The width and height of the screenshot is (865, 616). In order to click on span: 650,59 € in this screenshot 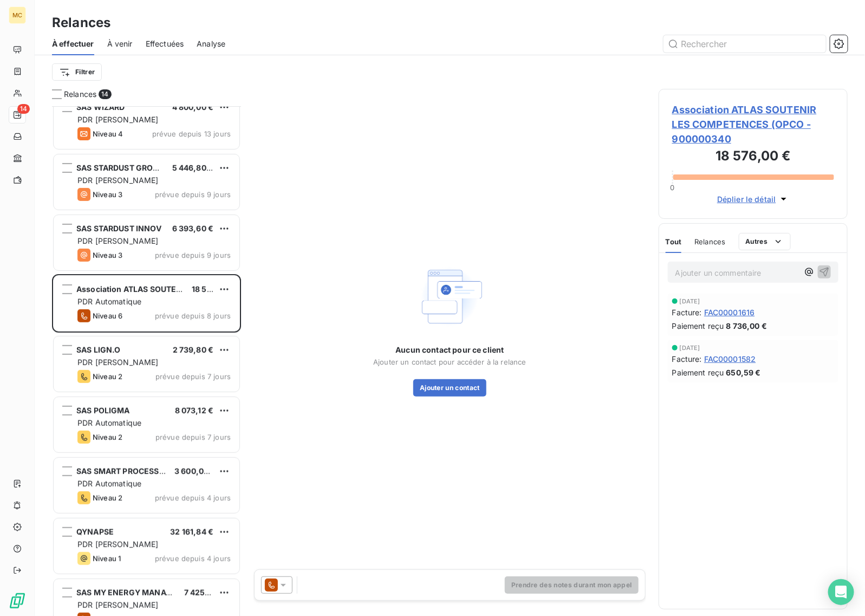, I will do `click(744, 372)`.